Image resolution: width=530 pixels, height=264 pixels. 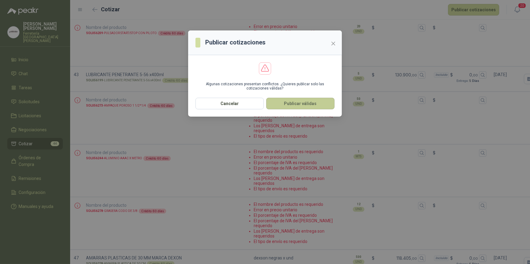 I want to click on button: Cancelar, so click(x=230, y=104).